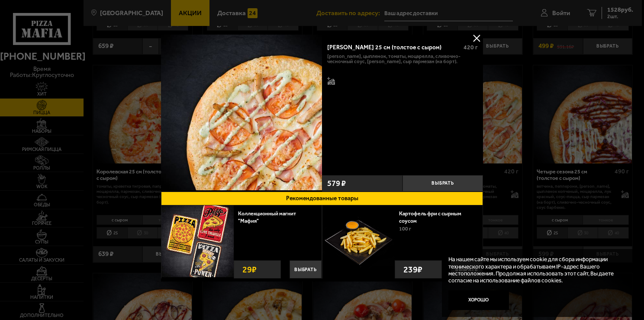  Describe the element at coordinates (249, 270) in the screenshot. I see `strong: 29 ₽` at that location.